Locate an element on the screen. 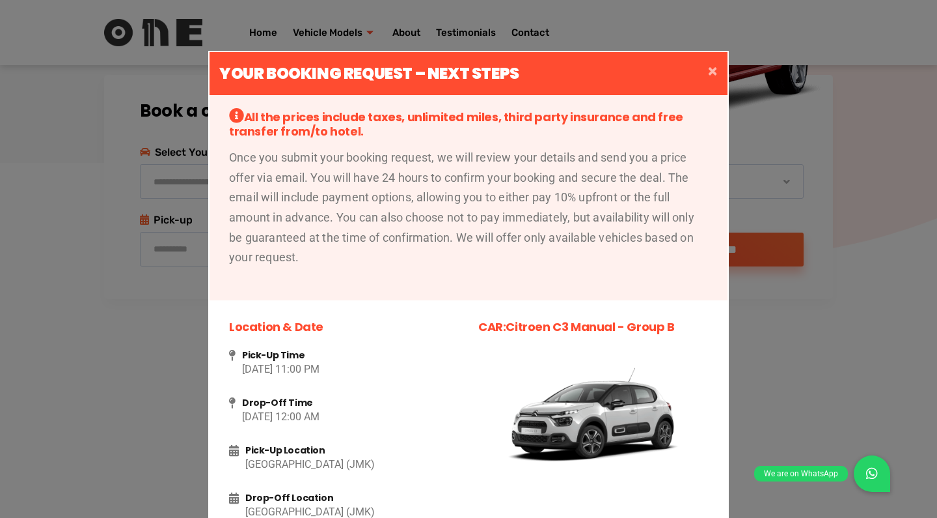  span: Citroen C3 Manual - Group B is located at coordinates (590, 326).